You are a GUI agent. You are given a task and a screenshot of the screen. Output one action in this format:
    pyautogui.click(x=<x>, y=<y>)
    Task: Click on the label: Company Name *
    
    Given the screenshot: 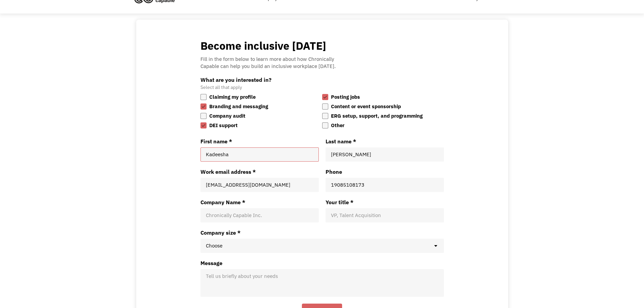 What is the action you would take?
    pyautogui.click(x=260, y=202)
    